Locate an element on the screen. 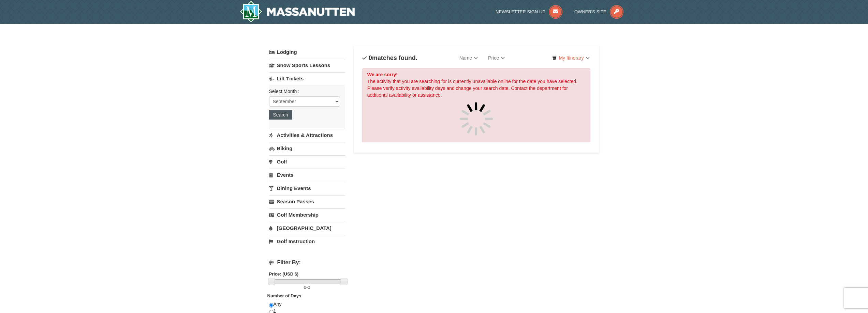  button: Search is located at coordinates (280, 115).